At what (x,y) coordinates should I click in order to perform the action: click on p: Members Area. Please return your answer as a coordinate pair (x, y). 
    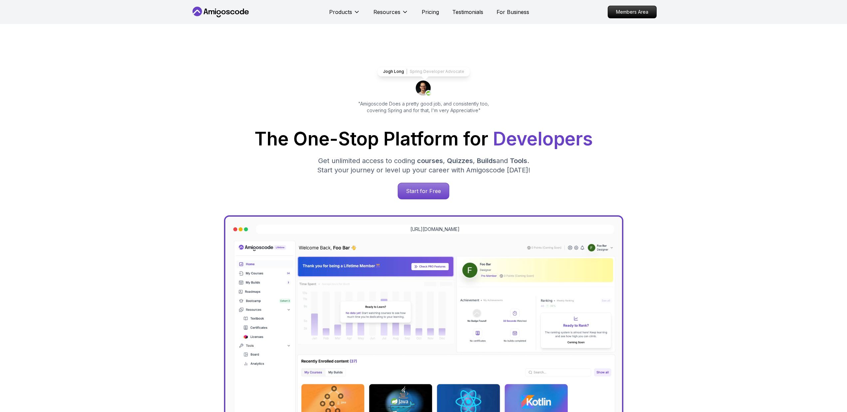
    Looking at the image, I should click on (632, 12).